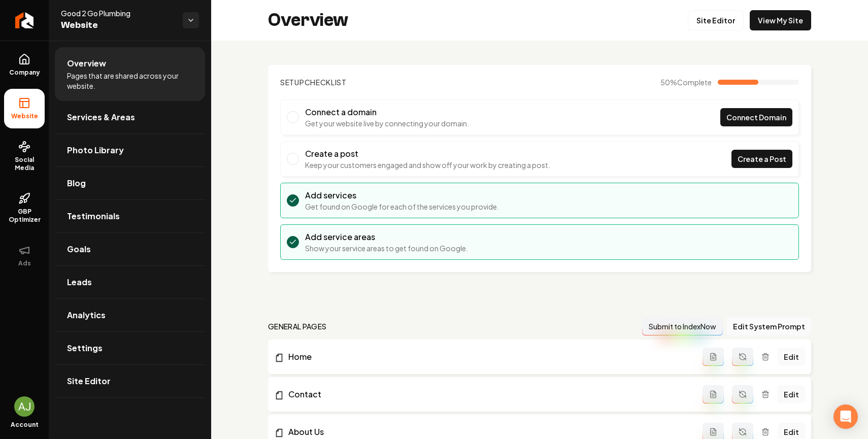  What do you see at coordinates (402, 207) in the screenshot?
I see `p: Get found on Google for each of the services you provide.` at bounding box center [402, 207].